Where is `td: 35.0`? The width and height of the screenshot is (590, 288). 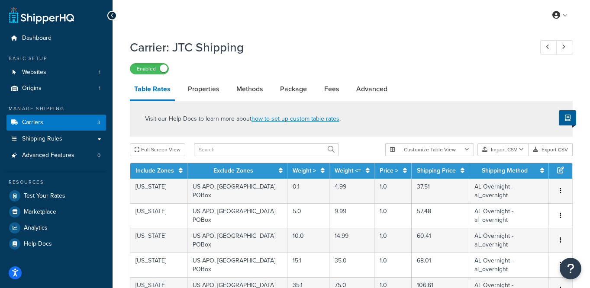 td: 35.0 is located at coordinates (352, 265).